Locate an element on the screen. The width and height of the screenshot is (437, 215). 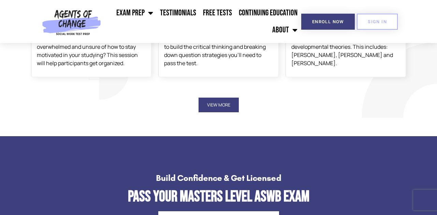
a: Testimonials is located at coordinates (178, 13).